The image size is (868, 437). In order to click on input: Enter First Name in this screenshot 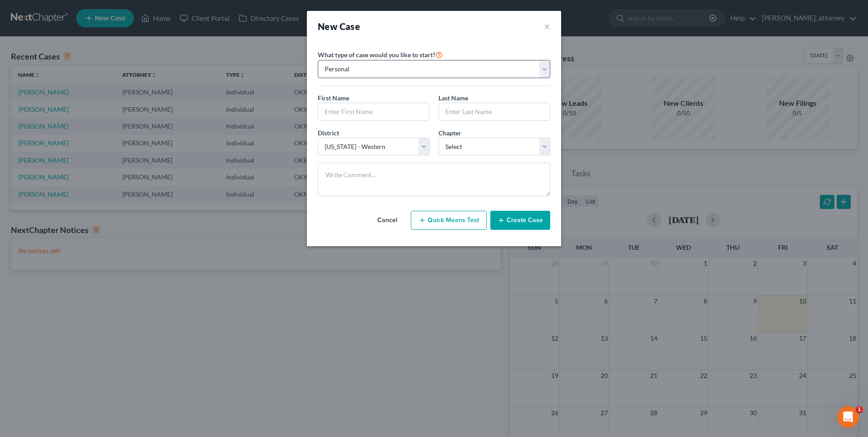, I will do `click(374, 112)`.